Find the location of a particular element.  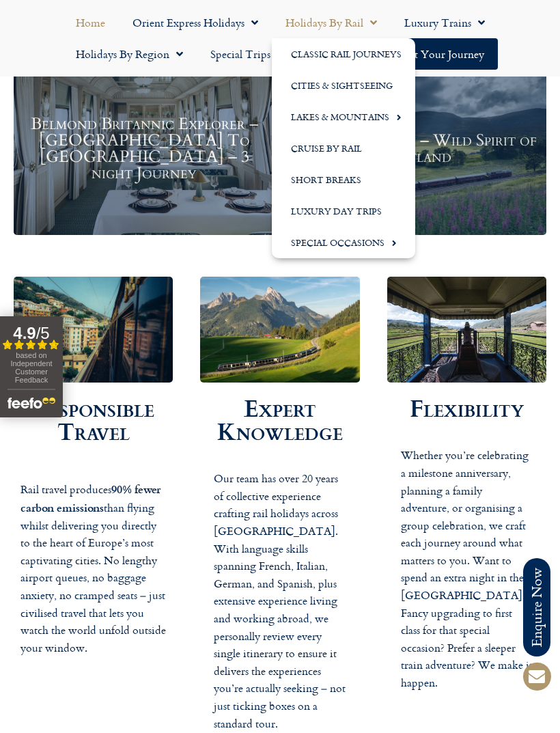

a: Holidays by Rail is located at coordinates (331, 22).